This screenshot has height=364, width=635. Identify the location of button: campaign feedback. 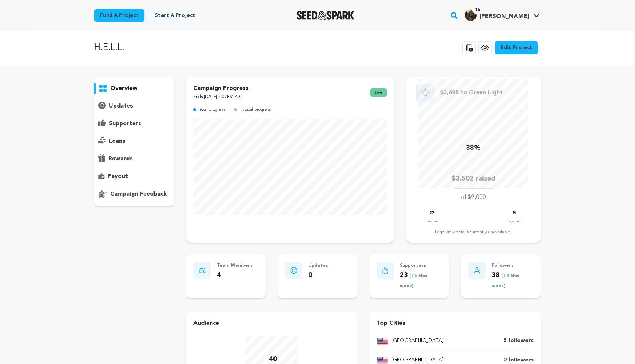
(134, 194).